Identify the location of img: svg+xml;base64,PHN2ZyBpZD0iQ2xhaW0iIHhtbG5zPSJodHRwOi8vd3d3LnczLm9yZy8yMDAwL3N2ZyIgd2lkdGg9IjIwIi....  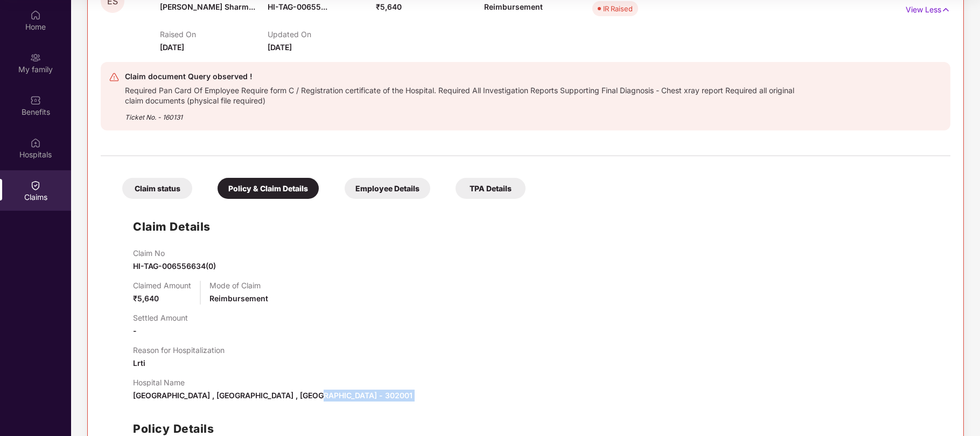
(36, 185).